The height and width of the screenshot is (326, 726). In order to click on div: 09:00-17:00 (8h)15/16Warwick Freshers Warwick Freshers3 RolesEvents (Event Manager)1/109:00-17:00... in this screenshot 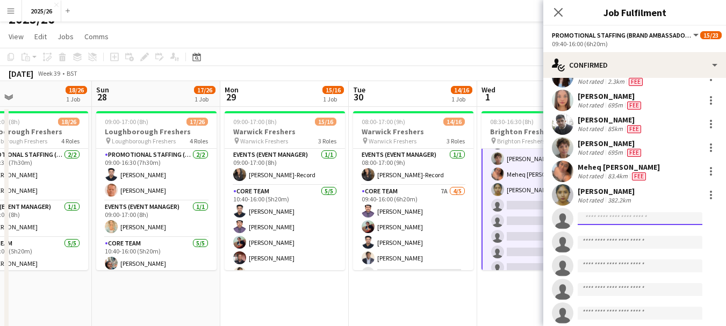, I will do `click(285, 191)`.